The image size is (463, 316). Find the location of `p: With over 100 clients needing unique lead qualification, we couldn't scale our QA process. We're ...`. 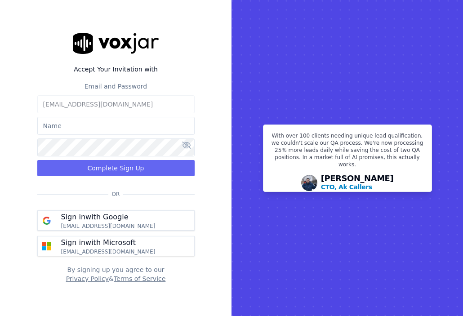

p: With over 100 clients needing unique lead qualification, we couldn't scale our QA process. We're ... is located at coordinates (347, 152).